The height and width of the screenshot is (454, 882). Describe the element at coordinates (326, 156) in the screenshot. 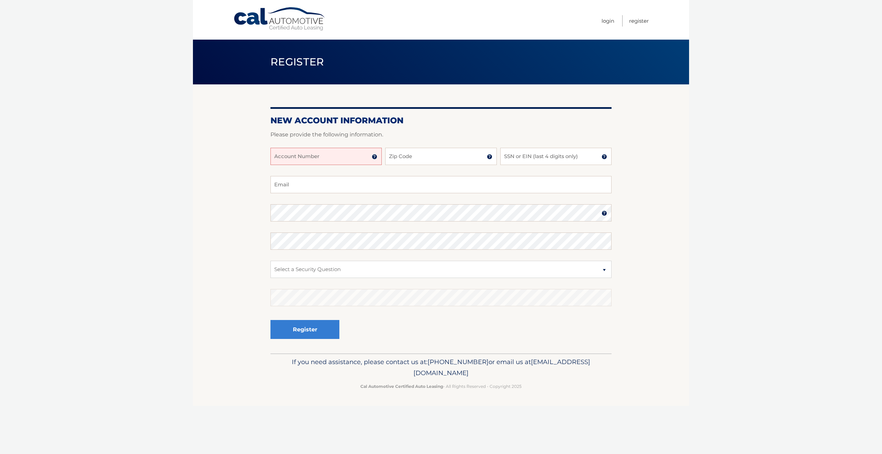

I see `input: Account Number` at that location.